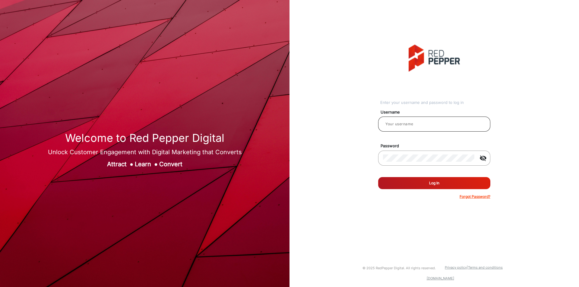  Describe the element at coordinates (455, 268) in the screenshot. I see `a: Privacy policy` at that location.